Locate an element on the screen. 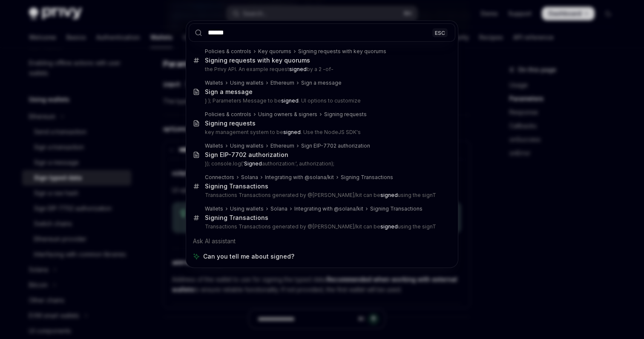 This screenshot has width=644, height=339. b: Signed is located at coordinates (253, 163).